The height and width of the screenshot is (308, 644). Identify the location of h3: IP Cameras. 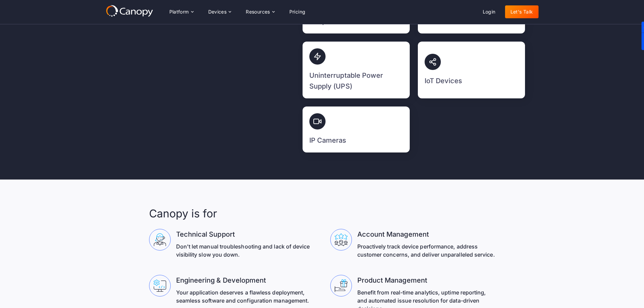
(328, 140).